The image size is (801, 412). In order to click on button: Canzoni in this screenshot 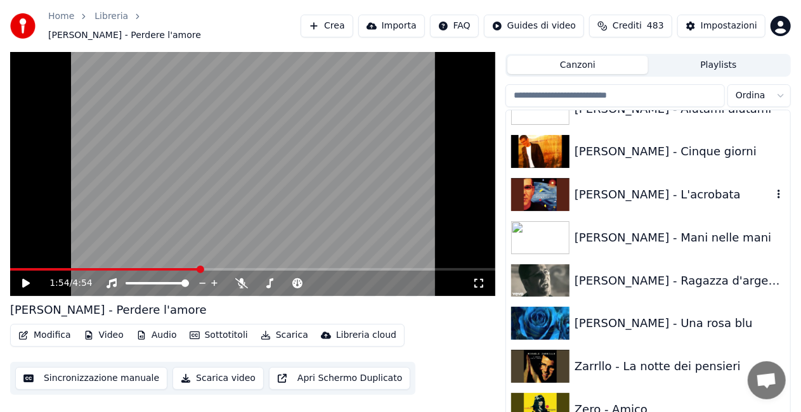, I will do `click(578, 65)`.